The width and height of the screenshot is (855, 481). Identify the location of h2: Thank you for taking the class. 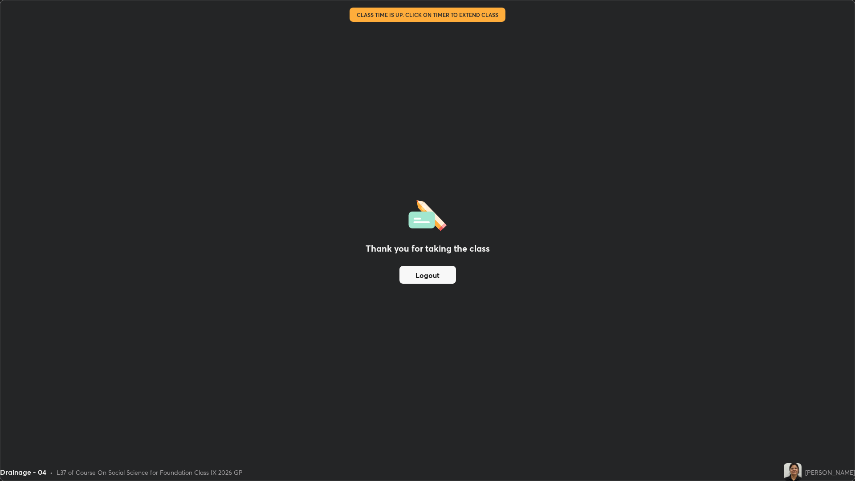
(427, 248).